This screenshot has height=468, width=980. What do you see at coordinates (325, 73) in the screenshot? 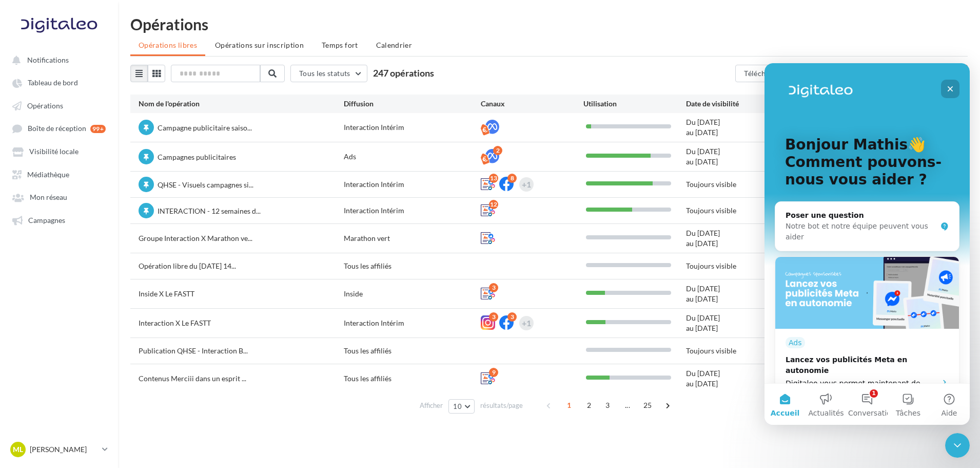
I see `span: Tous les statuts` at bounding box center [325, 73].